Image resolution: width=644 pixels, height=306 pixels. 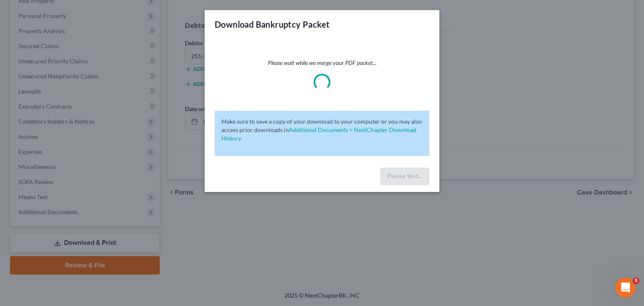 I want to click on p: Make sure to save a copy of your download to your computer or you may also access prior downloads in, so click(x=322, y=130).